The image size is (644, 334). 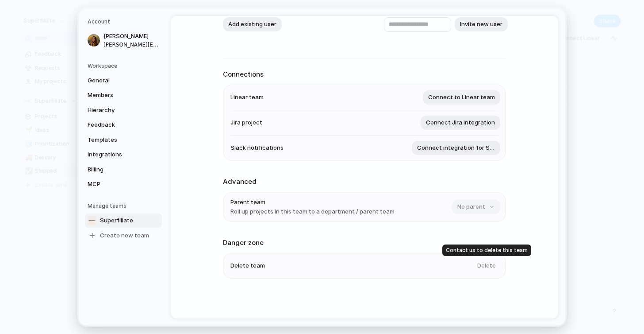 What do you see at coordinates (123, 80) in the screenshot?
I see `a: General` at bounding box center [123, 80].